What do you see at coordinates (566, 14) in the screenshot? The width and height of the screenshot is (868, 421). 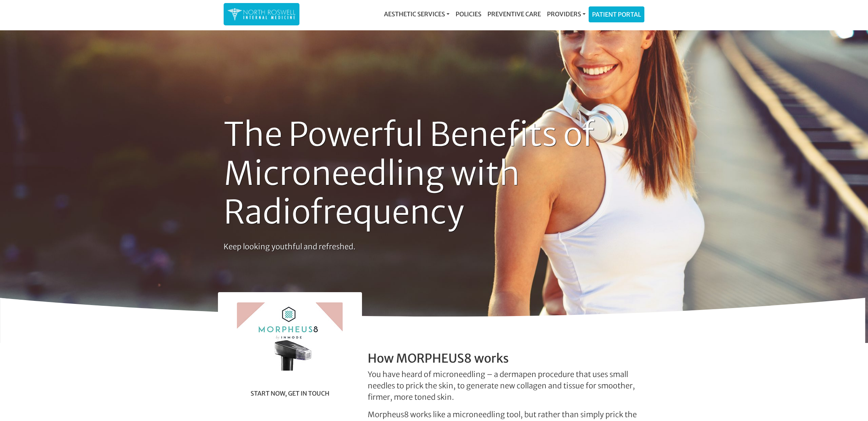 I see `a: Providers` at bounding box center [566, 14].